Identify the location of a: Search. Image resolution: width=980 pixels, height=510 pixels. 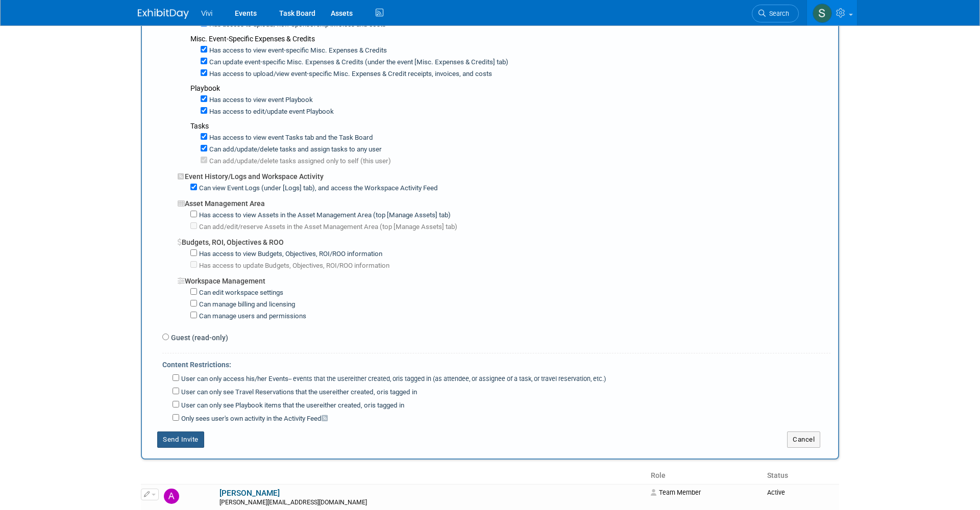
(775, 13).